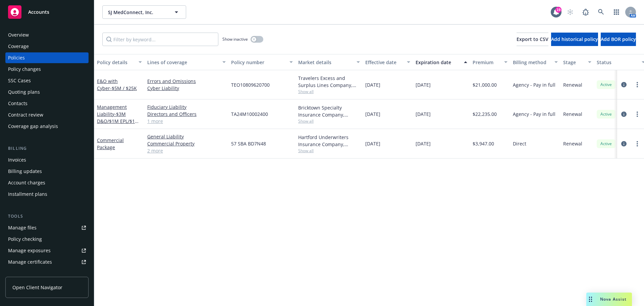 This screenshot has height=306, width=644. What do you see at coordinates (186, 114) in the screenshot?
I see `a: Directors and Officers` at bounding box center [186, 114].